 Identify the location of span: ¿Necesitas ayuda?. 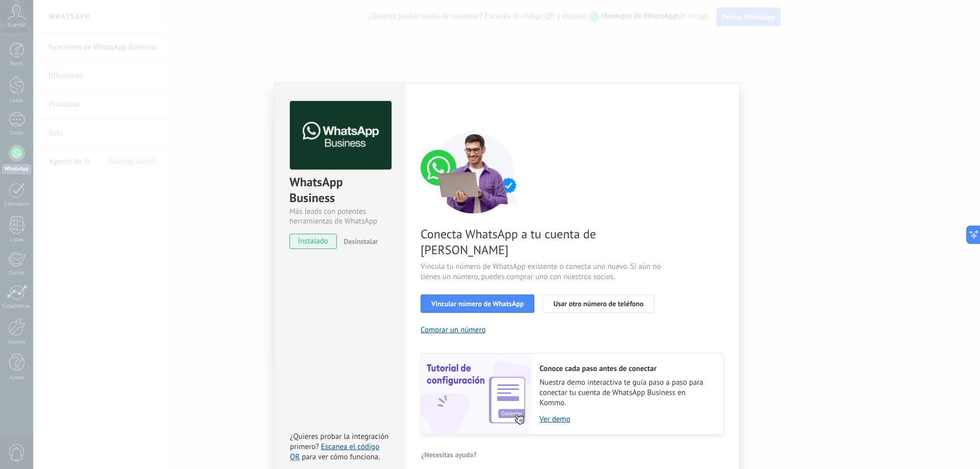
(449, 455).